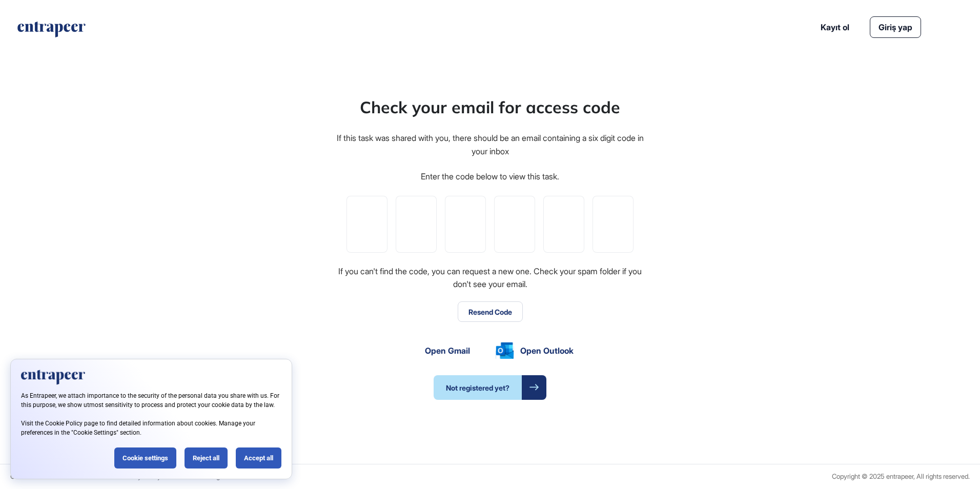  What do you see at coordinates (56, 476) in the screenshot?
I see `a: Commercial Terms & Conditions` at bounding box center [56, 476].